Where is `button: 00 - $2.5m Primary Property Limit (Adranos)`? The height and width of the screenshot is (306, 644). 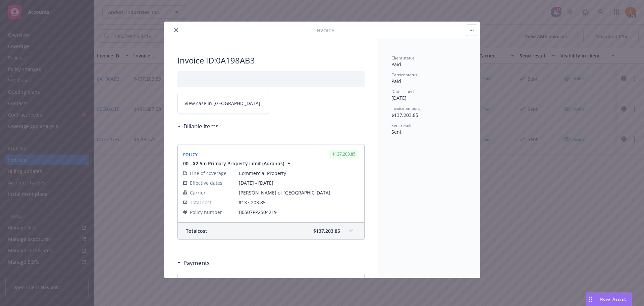
button: 00 - $2.5m Primary Property Limit (Adranos) is located at coordinates (237, 163).